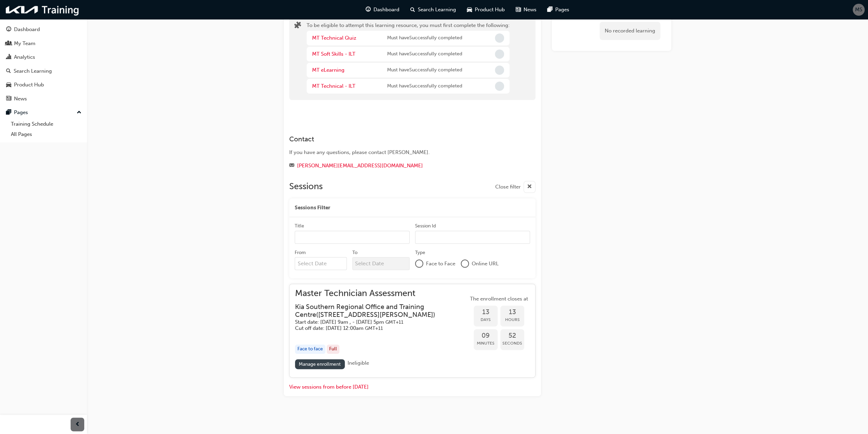 The height and width of the screenshot is (434, 868). Describe the element at coordinates (512, 335) in the screenshot. I see `span: 52` at that location.